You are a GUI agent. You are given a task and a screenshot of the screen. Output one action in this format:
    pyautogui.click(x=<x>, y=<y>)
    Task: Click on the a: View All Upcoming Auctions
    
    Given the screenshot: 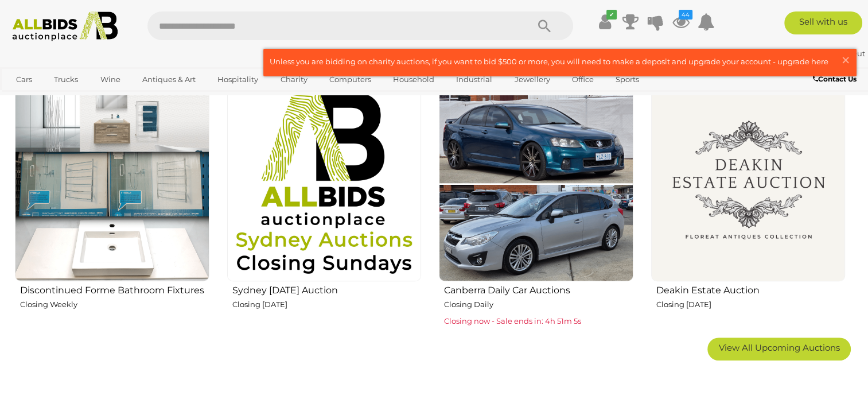 What is the action you would take?
    pyautogui.click(x=779, y=349)
    